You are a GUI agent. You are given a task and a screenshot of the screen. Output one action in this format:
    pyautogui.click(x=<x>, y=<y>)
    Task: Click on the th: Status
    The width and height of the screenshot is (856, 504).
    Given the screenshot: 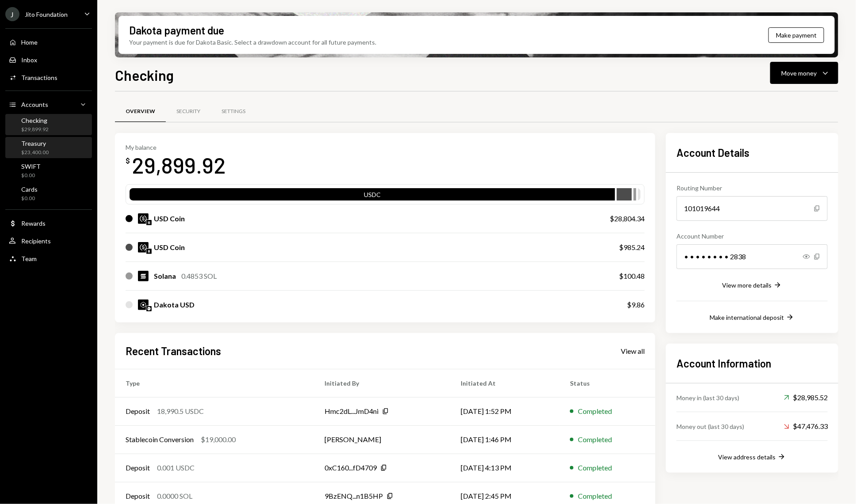 What is the action you would take?
    pyautogui.click(x=607, y=383)
    